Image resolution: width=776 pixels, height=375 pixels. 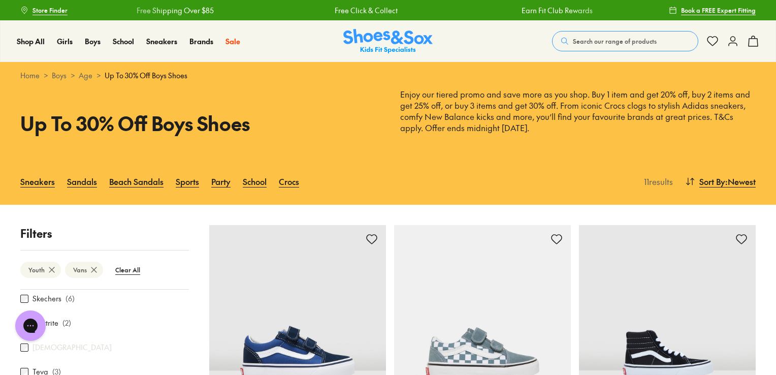 What do you see at coordinates (84, 270) in the screenshot?
I see `btn: Vans` at bounding box center [84, 270].